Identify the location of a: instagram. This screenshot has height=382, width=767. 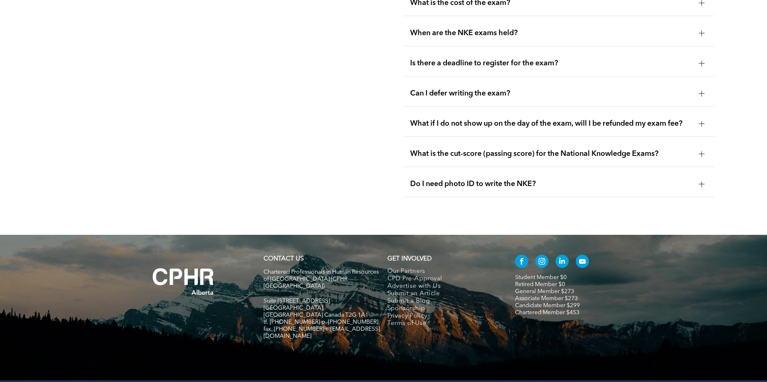
(542, 262).